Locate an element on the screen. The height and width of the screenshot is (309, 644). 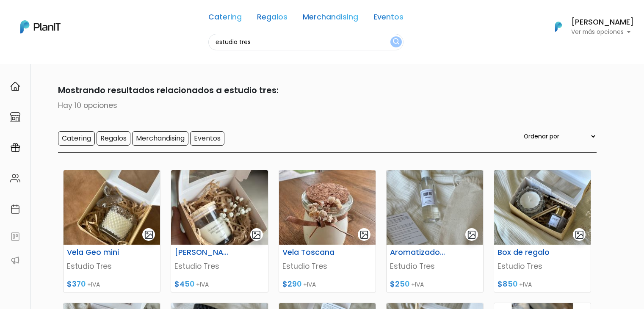
a: Regalos is located at coordinates (272, 19).